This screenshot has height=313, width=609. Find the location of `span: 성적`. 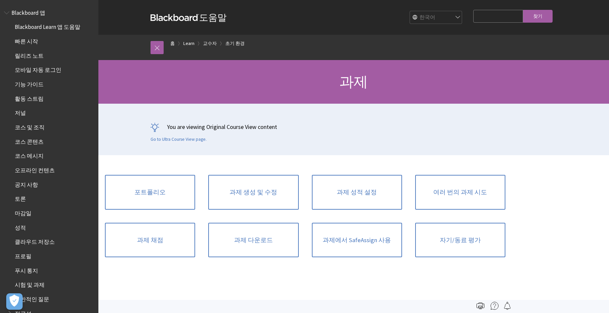

span: 성적 is located at coordinates (20, 226).